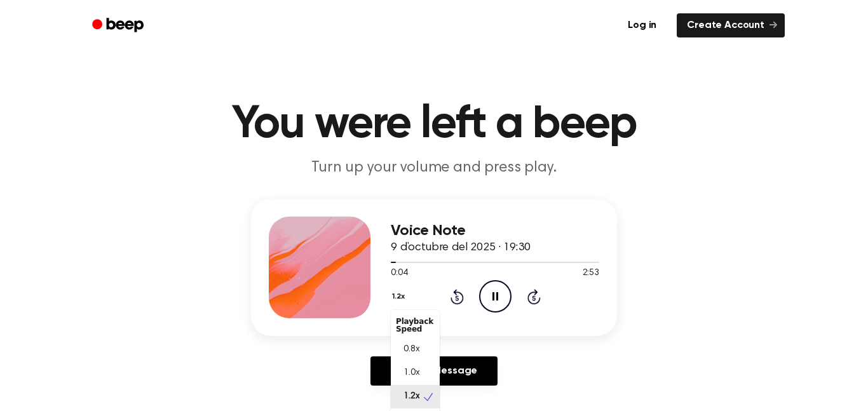 Image resolution: width=868 pixels, height=411 pixels. I want to click on div: Playback Speed, so click(415, 326).